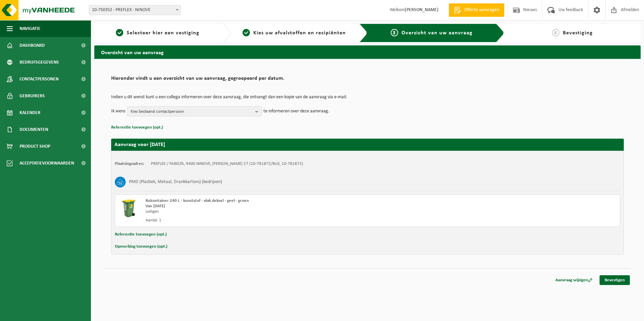 The image size is (644, 321). I want to click on span: Kalender, so click(30, 112).